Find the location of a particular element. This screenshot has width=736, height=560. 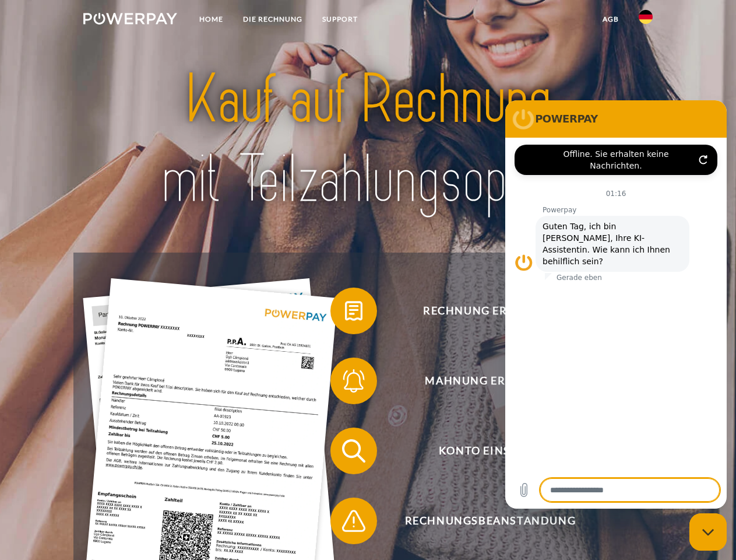

img: qb_bell.svg is located at coordinates (354, 381).